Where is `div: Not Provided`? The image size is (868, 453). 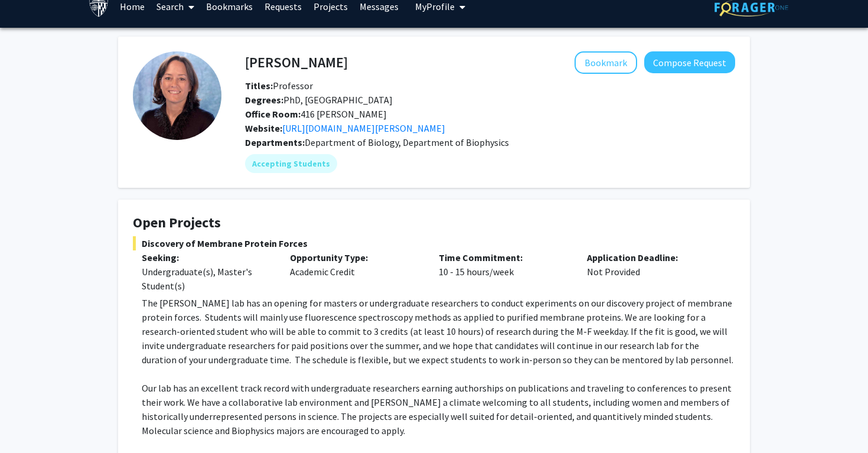
div: Not Provided is located at coordinates (652, 272).